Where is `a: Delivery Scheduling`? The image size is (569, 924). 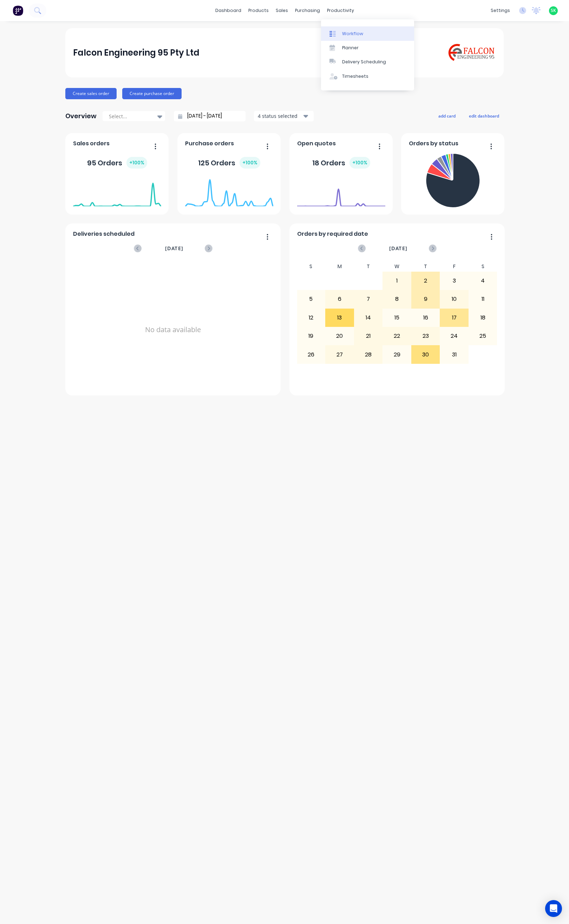 a: Delivery Scheduling is located at coordinates (368, 62).